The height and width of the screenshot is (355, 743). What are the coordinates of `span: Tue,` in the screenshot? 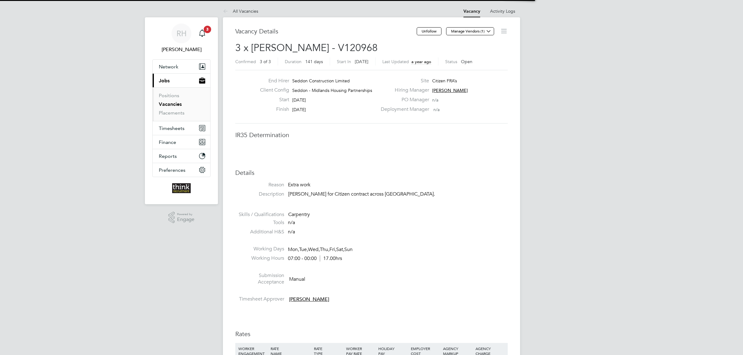 It's located at (303, 250).